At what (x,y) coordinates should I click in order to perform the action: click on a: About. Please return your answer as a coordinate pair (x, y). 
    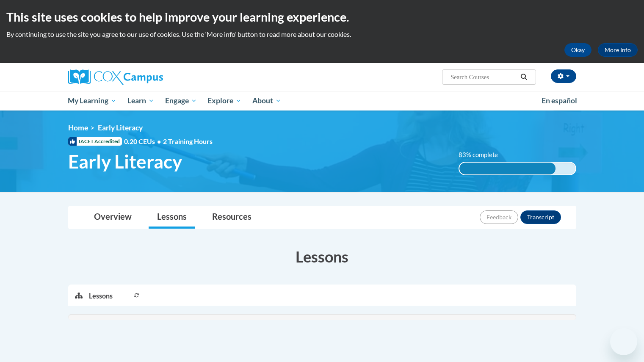
    Looking at the image, I should click on (267, 101).